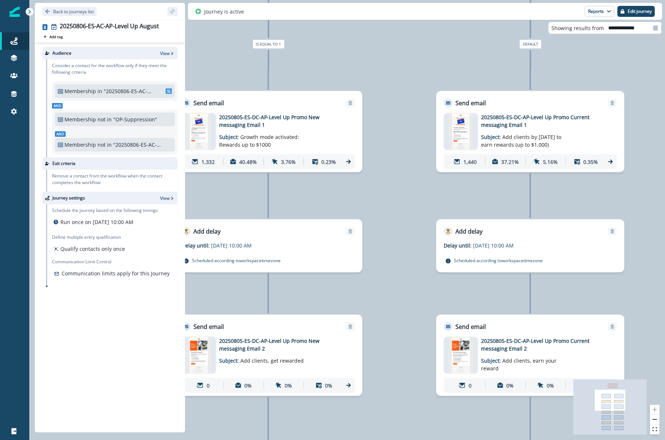  Describe the element at coordinates (248, 161) in the screenshot. I see `p: 40.48%` at that location.